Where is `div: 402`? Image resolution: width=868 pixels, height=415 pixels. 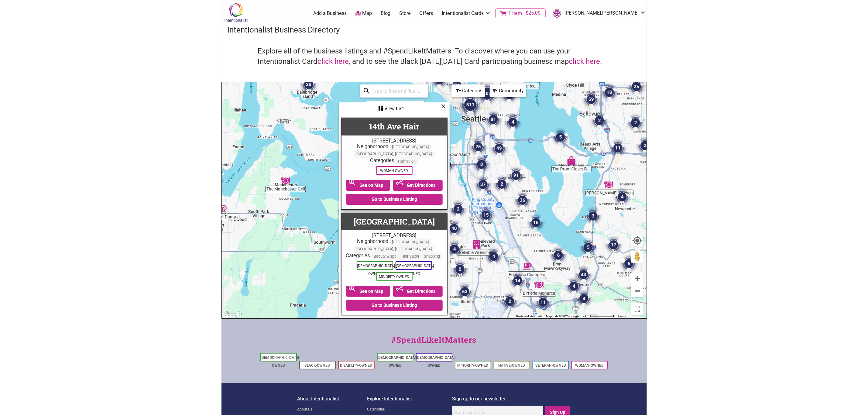 div: 402 is located at coordinates (487, 93).